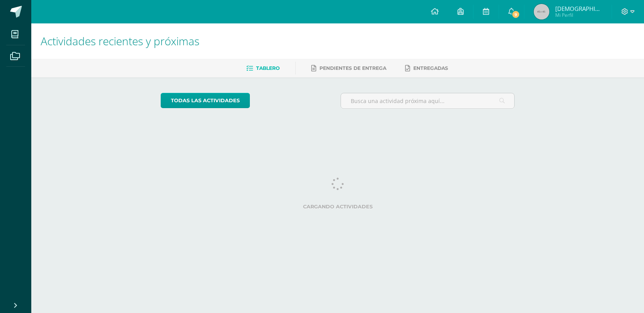 This screenshot has width=644, height=313. Describe the element at coordinates (427, 68) in the screenshot. I see `a: Entregadas` at that location.